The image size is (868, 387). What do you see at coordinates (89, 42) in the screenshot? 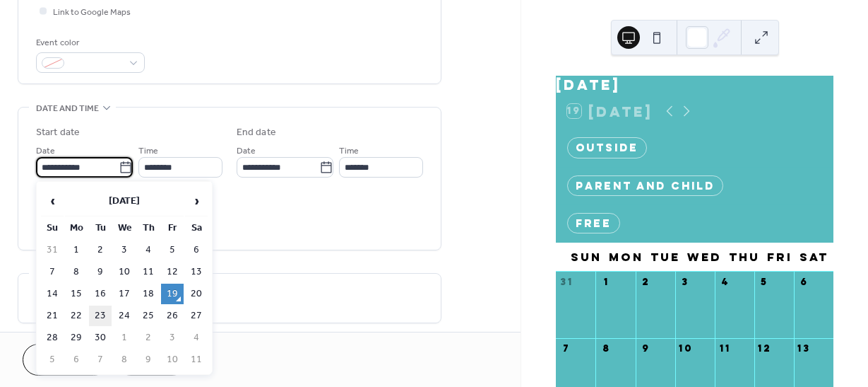
I see `div: Event color` at bounding box center [89, 42].